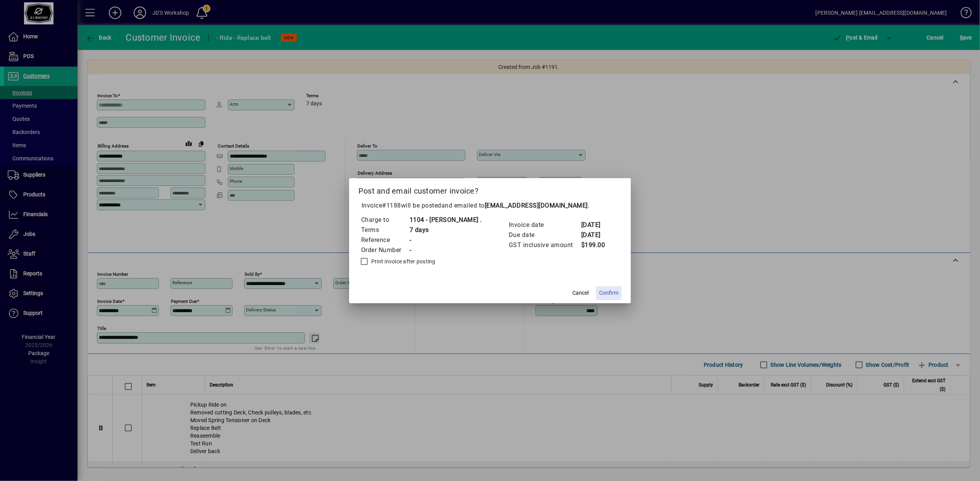 Image resolution: width=980 pixels, height=481 pixels. Describe the element at coordinates (545, 245) in the screenshot. I see `td: GST inclusive amount` at that location.